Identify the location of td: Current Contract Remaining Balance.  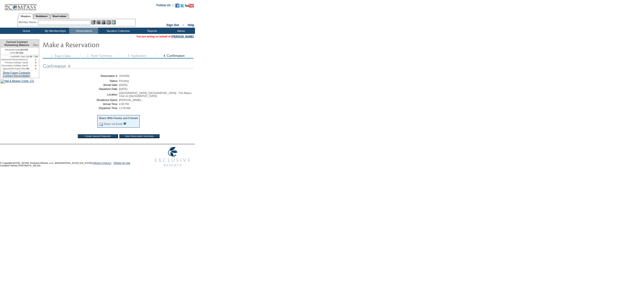
(16, 44).